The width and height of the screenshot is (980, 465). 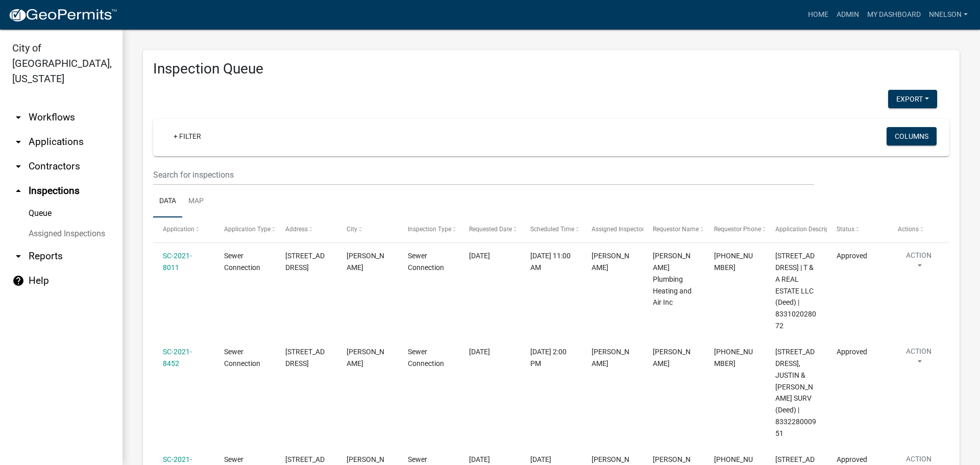 I want to click on span: Requested Date, so click(x=490, y=229).